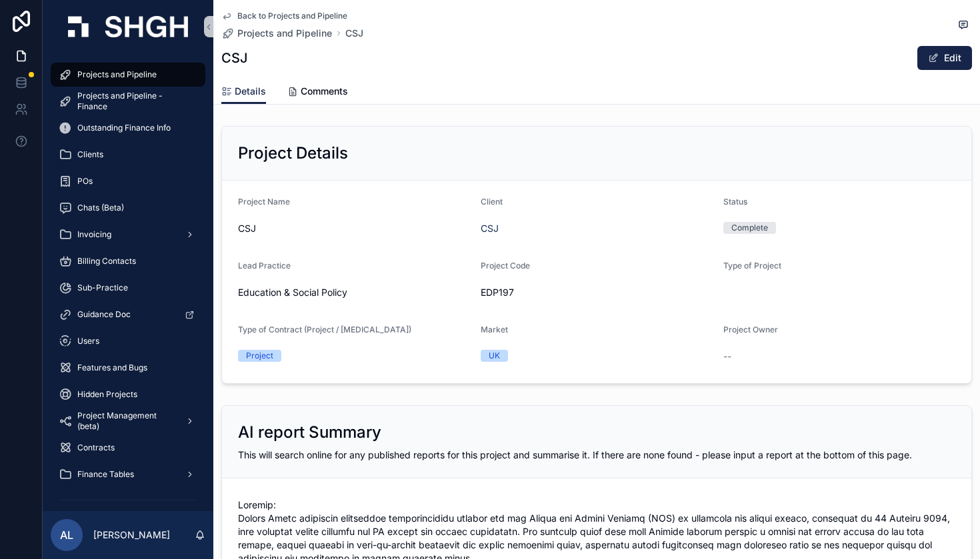 This screenshot has width=980, height=559. What do you see at coordinates (128, 475) in the screenshot?
I see `a: Finance Tables` at bounding box center [128, 475].